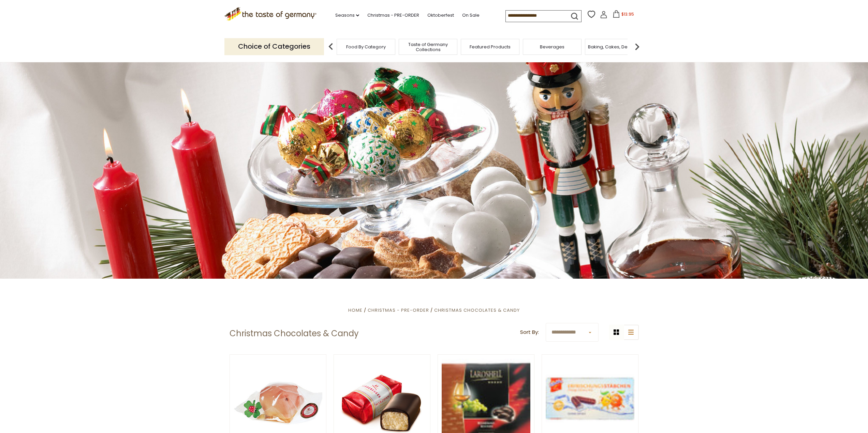  I want to click on button: $13.95, so click(623, 15).